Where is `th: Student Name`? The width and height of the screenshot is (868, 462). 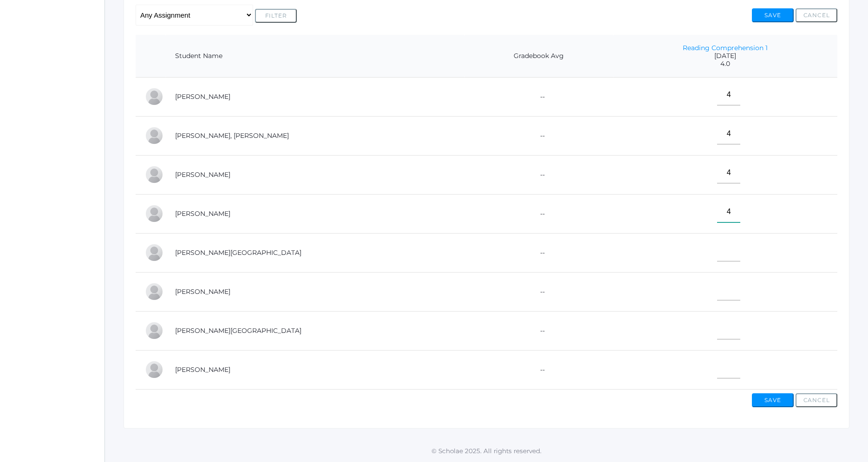 th: Student Name is located at coordinates (315, 56).